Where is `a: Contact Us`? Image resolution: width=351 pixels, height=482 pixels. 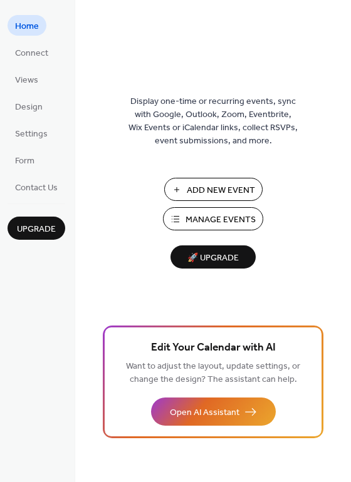 a: Contact Us is located at coordinates (36, 187).